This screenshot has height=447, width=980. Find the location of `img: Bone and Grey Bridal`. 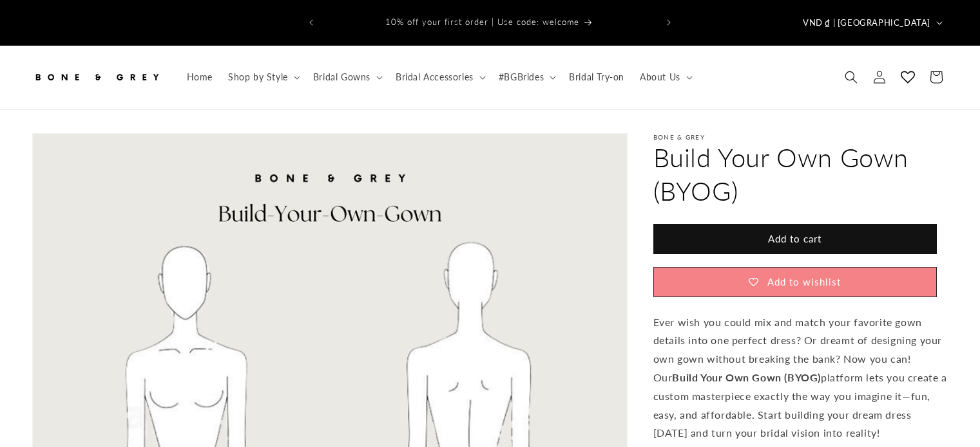

img: Bone and Grey Bridal is located at coordinates (97, 77).